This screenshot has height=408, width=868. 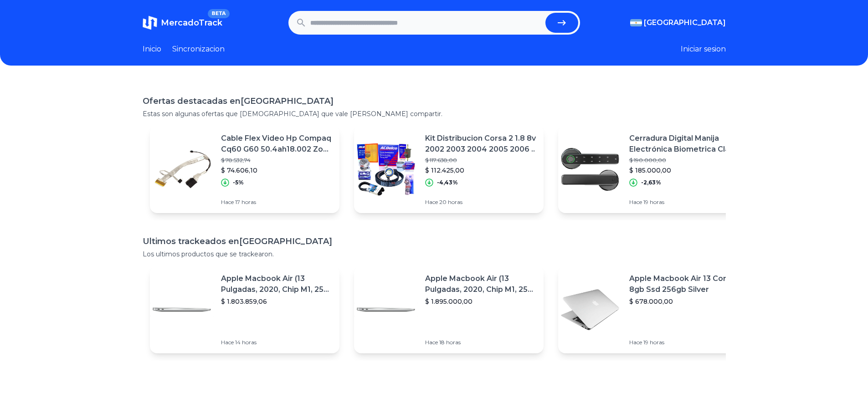 What do you see at coordinates (191, 23) in the screenshot?
I see `span: MercadoTrack` at bounding box center [191, 23].